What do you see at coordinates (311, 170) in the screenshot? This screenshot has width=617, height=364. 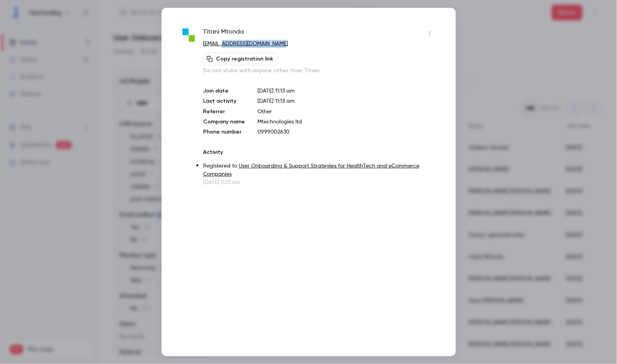 I see `a: User Onboarding & Support Strategies for HealthTech and eCommerce Companies` at bounding box center [311, 170].